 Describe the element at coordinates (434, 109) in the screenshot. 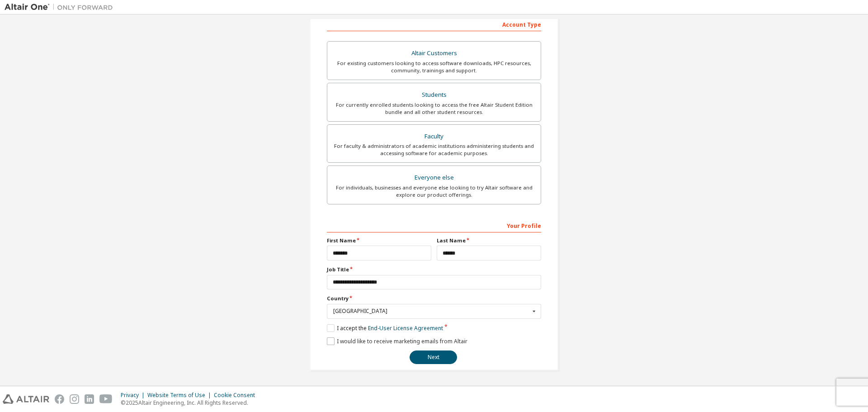

I see `div: For currently enrolled students looking to access the free Altair Student Edition bundle and all ...` at that location.